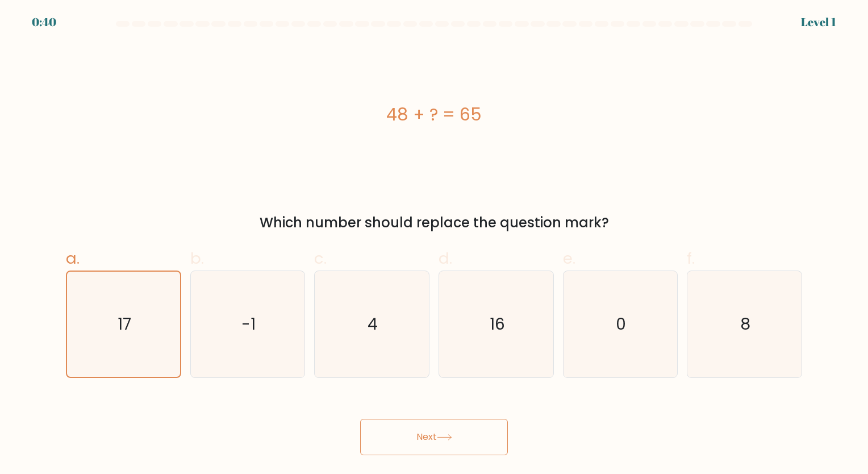 Image resolution: width=868 pixels, height=474 pixels. Describe the element at coordinates (497, 324) in the screenshot. I see `text: 16` at that location.